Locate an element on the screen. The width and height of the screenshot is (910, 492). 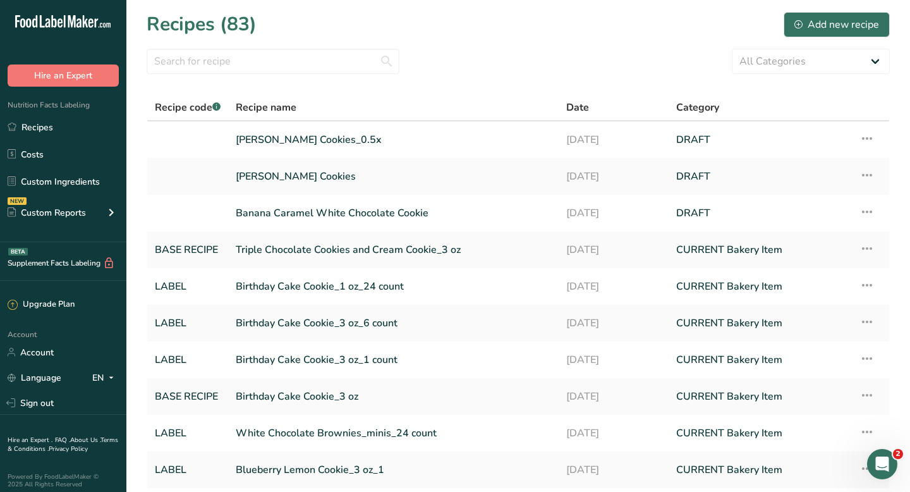
span: Recipe name is located at coordinates (266, 107).